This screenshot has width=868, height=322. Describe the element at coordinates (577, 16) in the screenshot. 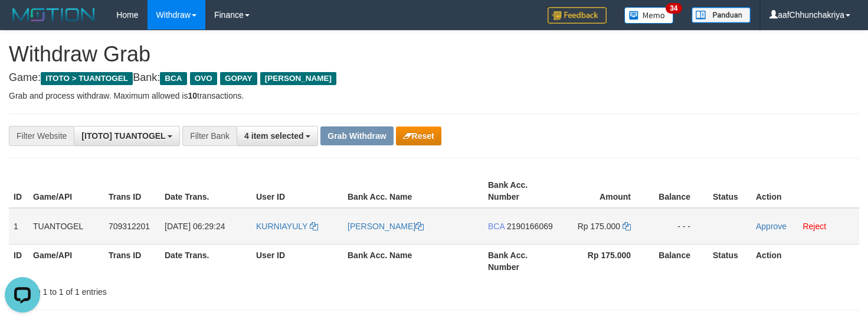

I see `img: Feedback.jpg` at that location.